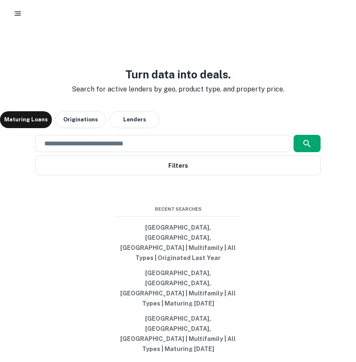 The image size is (356, 362). Describe the element at coordinates (135, 120) in the screenshot. I see `button: Lenders` at that location.